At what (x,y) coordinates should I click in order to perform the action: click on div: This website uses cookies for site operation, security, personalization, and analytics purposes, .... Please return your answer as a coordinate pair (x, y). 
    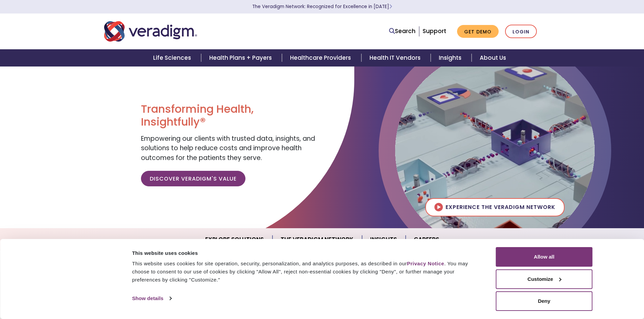
    Looking at the image, I should click on (306, 272).